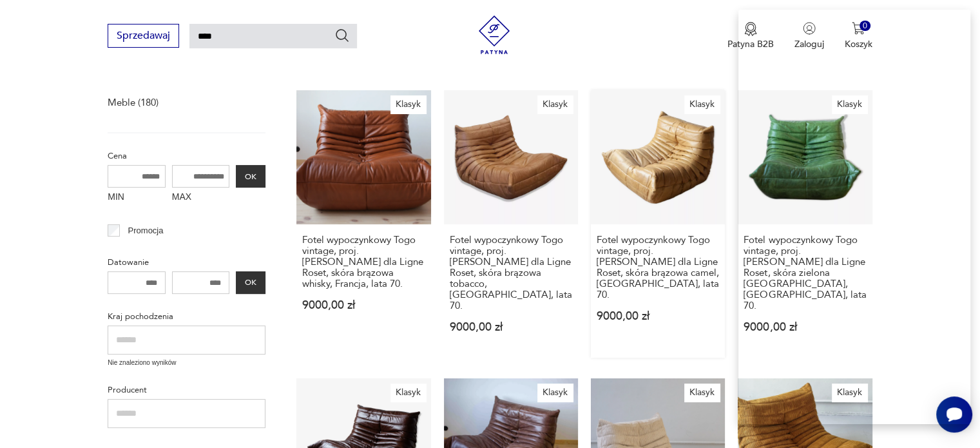 The height and width of the screenshot is (448, 980). What do you see at coordinates (750, 44) in the screenshot?
I see `p: Patyna B2B` at bounding box center [750, 44].